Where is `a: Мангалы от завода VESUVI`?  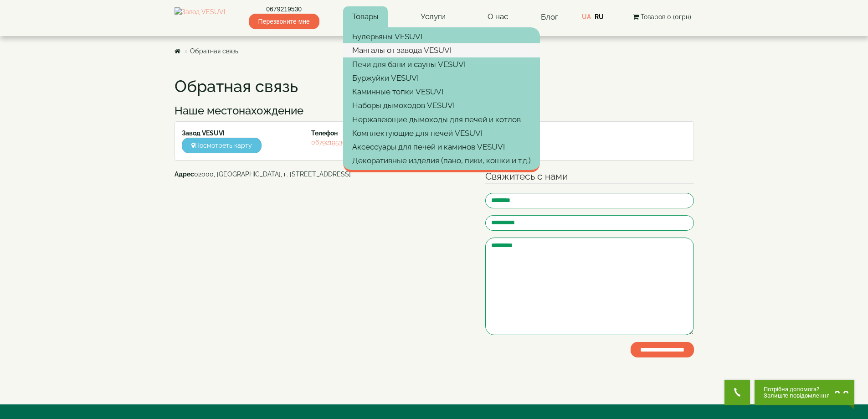 a: Мангалы от завода VESUVI is located at coordinates (441, 50).